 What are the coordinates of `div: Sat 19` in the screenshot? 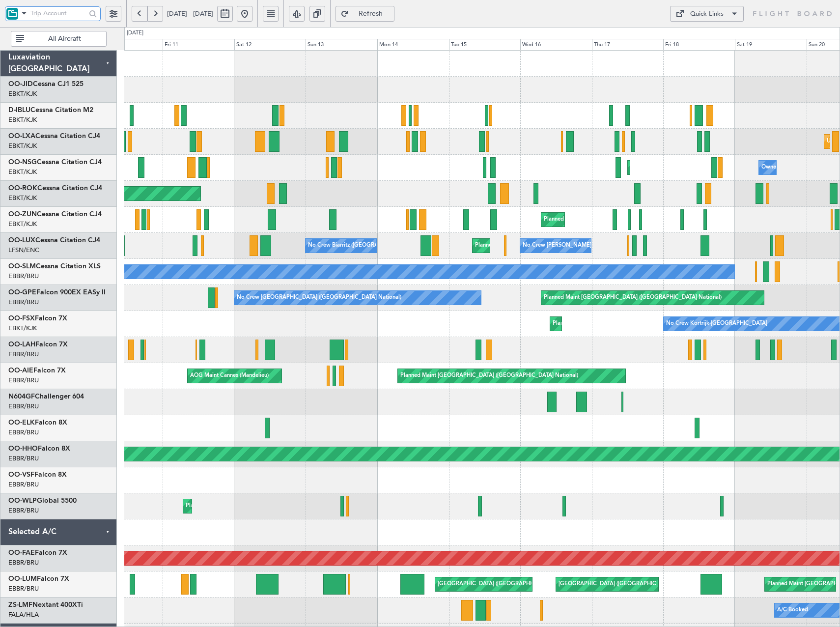 It's located at (771, 45).